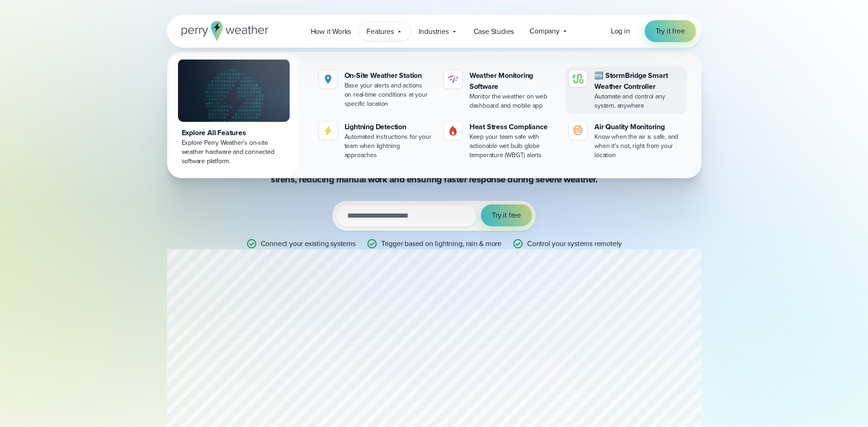 This screenshot has width=868, height=427. What do you see at coordinates (513, 146) in the screenshot?
I see `div: Keep your team safe with actionable wet bulb globe temperature (WBGT) alerts` at bounding box center [513, 146].